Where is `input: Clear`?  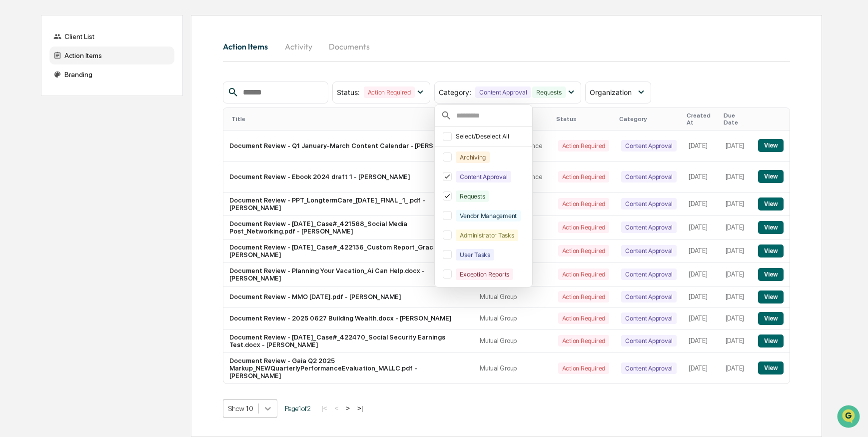
input: Clear is located at coordinates (95, 51).